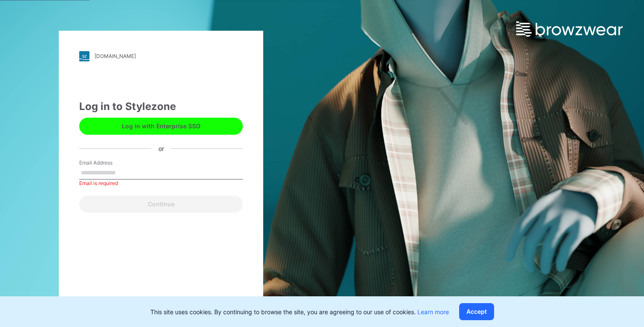 Image resolution: width=644 pixels, height=327 pixels. I want to click on a: Learn more, so click(433, 311).